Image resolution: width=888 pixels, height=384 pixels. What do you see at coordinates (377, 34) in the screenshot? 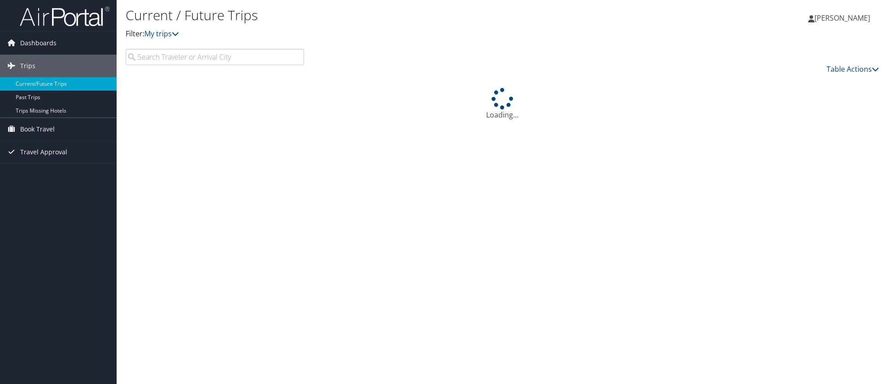
I see `p: Filter:` at bounding box center [377, 34].